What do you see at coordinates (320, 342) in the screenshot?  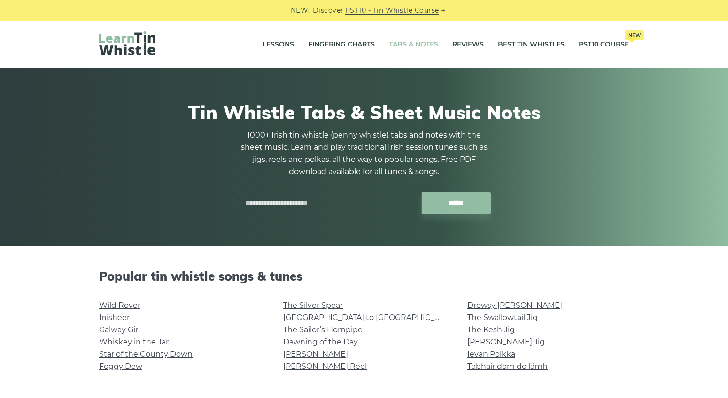 I see `a: Dawning of the Day` at bounding box center [320, 342].